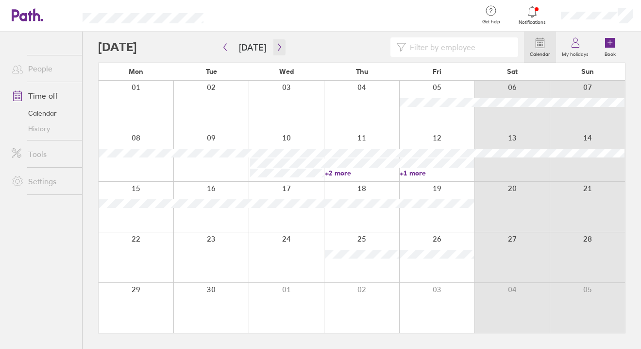 The width and height of the screenshot is (641, 349). Describe the element at coordinates (362, 71) in the screenshot. I see `span: Thu` at that location.